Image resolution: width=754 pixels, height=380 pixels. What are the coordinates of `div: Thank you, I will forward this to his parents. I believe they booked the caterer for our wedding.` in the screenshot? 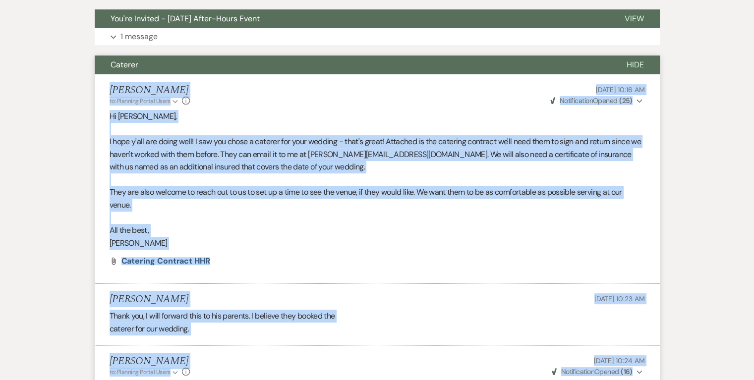 It's located at (377, 322).